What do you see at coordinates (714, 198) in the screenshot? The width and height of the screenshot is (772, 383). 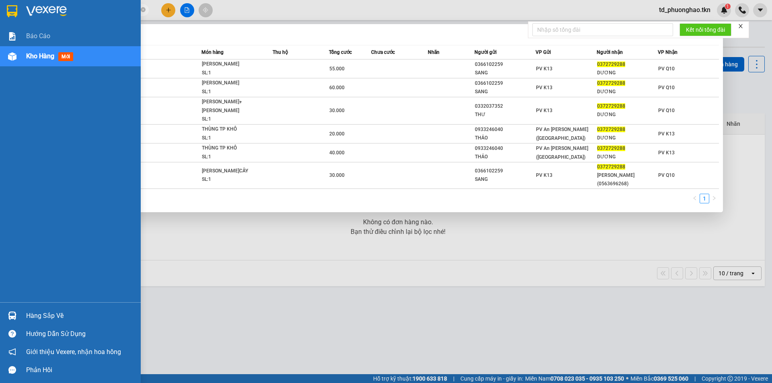 I see `span: right` at bounding box center [714, 198].